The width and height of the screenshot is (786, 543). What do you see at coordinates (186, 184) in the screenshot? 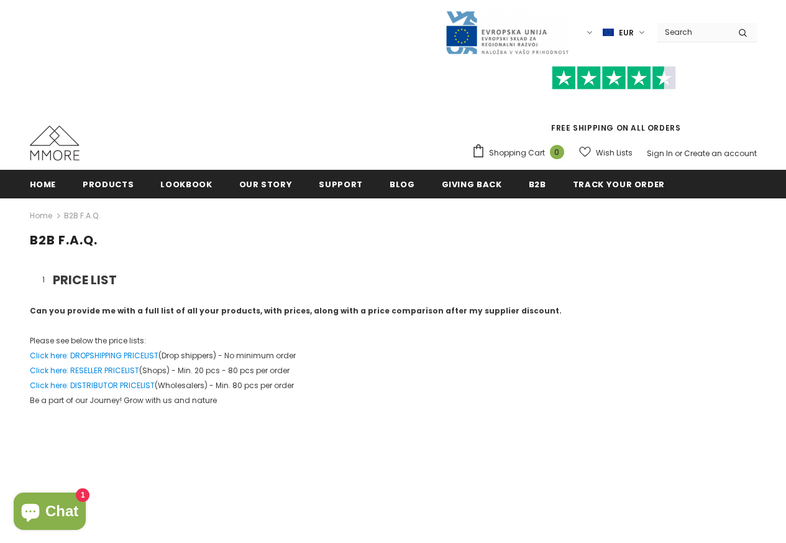
I see `span: Lookbook` at bounding box center [186, 184].